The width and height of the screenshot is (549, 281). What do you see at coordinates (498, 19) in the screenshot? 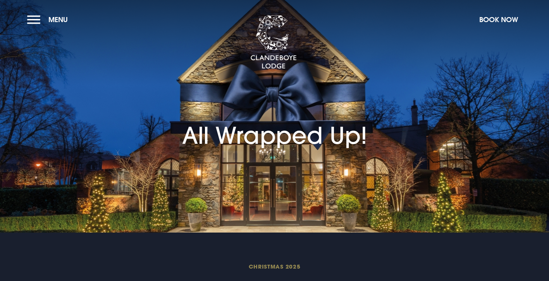
I see `button: Book Now` at bounding box center [498, 19].